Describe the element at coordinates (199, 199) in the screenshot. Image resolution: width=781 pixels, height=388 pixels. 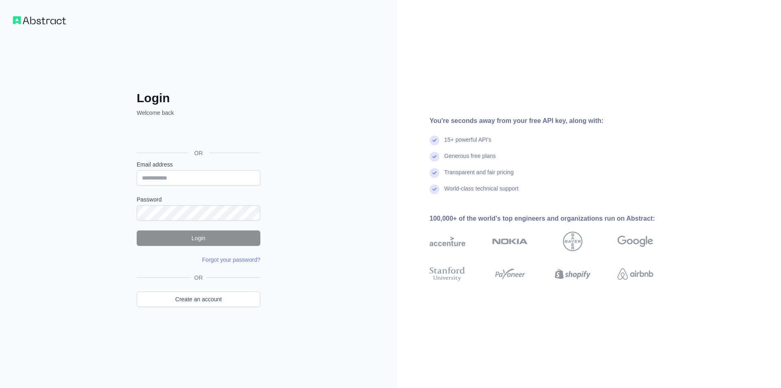
I see `label: Password` at that location.